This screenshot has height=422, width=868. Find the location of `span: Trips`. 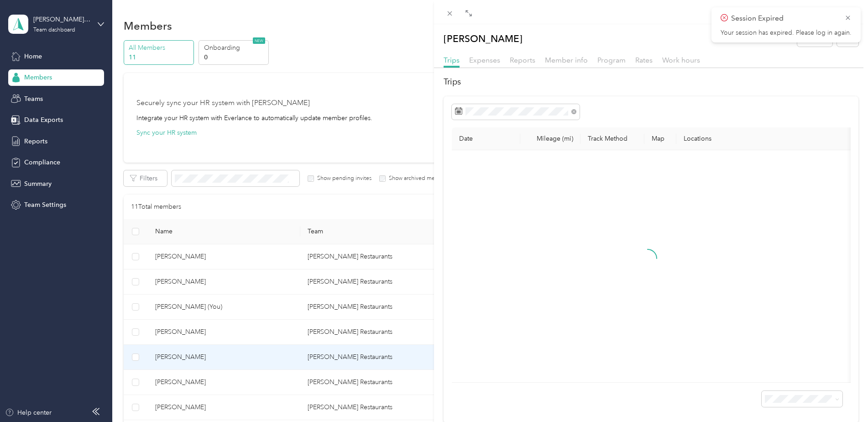

span: Trips is located at coordinates (452, 60).